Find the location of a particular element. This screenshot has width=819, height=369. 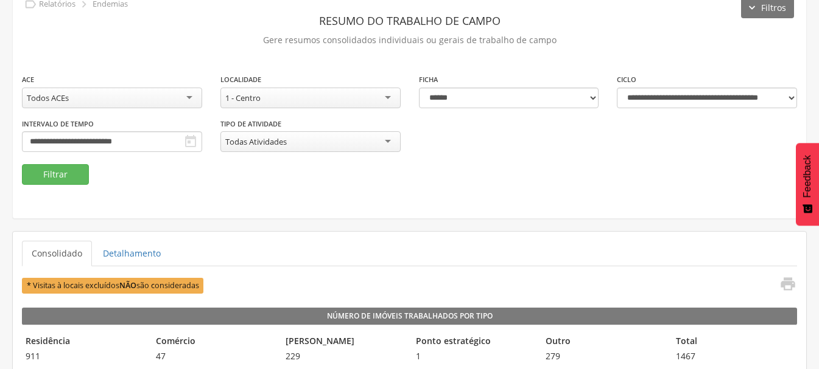

span: 911 is located at coordinates (84, 357).